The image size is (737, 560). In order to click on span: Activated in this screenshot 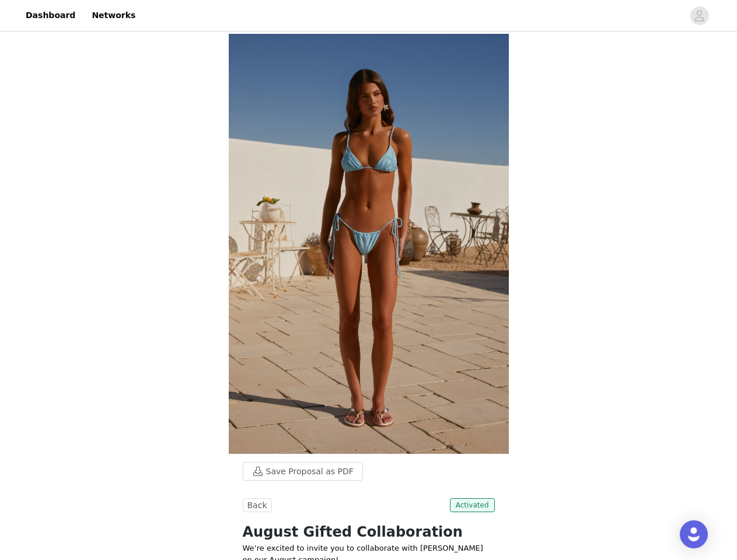, I will do `click(472, 505)`.